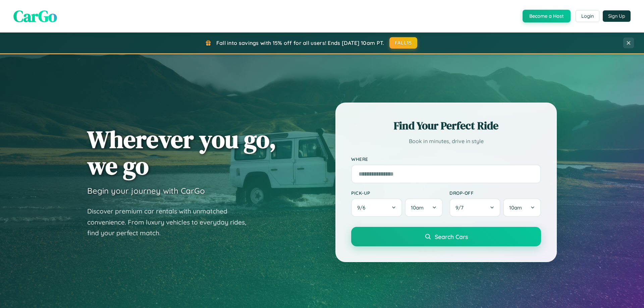 The width and height of the screenshot is (644, 308). What do you see at coordinates (461, 207) in the screenshot?
I see `span: 9 / 7` at bounding box center [461, 207].